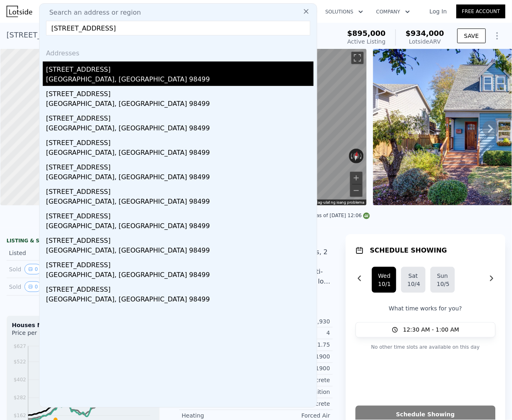 This screenshot has width=512, height=420. Describe the element at coordinates (356, 191) in the screenshot. I see `button: Mag-zoom out` at that location.